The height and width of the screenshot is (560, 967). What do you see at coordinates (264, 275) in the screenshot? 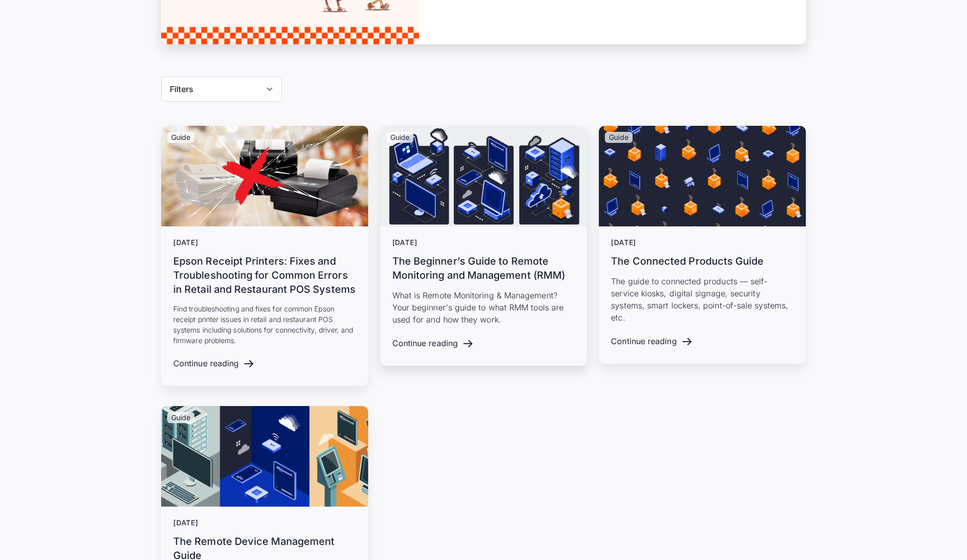
I see `h3: Epson Receipt Printers: Fixes and Troubleshooting for Common Errors in Retail and Restaurant POS ...` at bounding box center [264, 275].